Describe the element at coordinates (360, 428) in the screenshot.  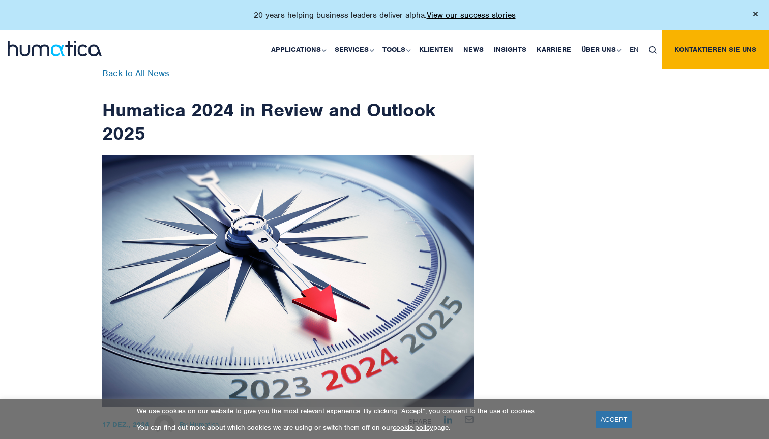
I see `p: You can find out more about which cookies we are using or switch them off on our page.` at that location.